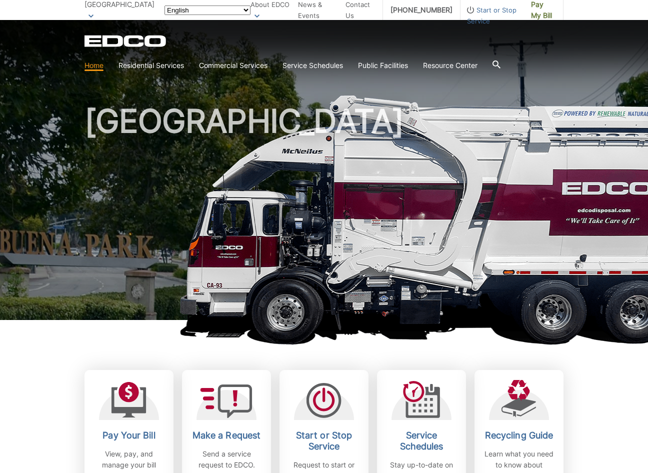  Describe the element at coordinates (94, 66) in the screenshot. I see `a: Home` at that location.